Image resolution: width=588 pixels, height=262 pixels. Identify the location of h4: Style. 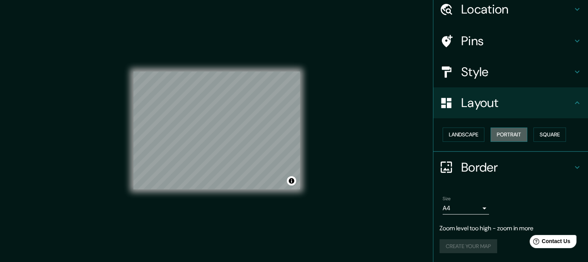
(517, 72).